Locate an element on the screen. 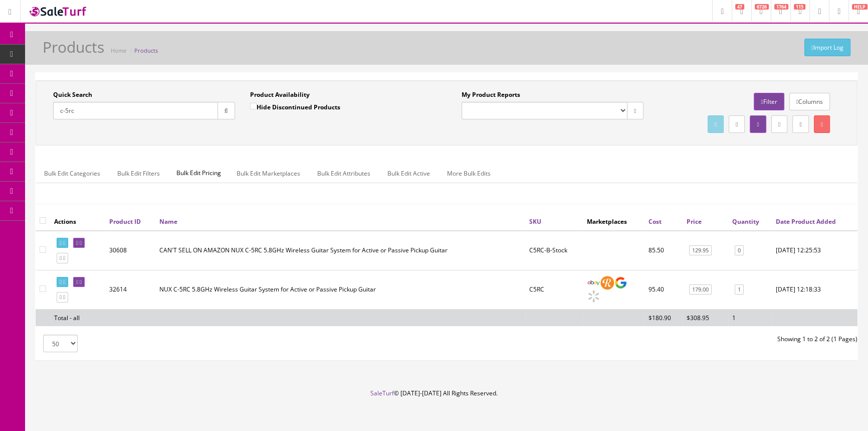 This screenshot has height=431, width=868. a: SKU is located at coordinates (535, 221).